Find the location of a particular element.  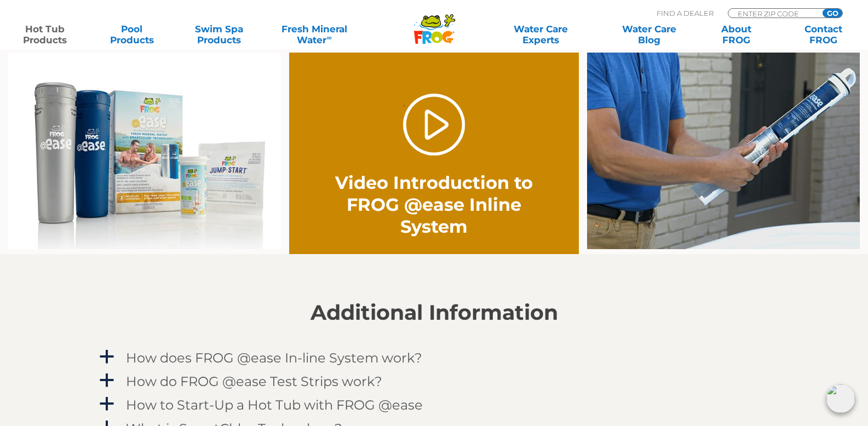

a: a How do FROG @ease Test Strips work? is located at coordinates (434, 381).